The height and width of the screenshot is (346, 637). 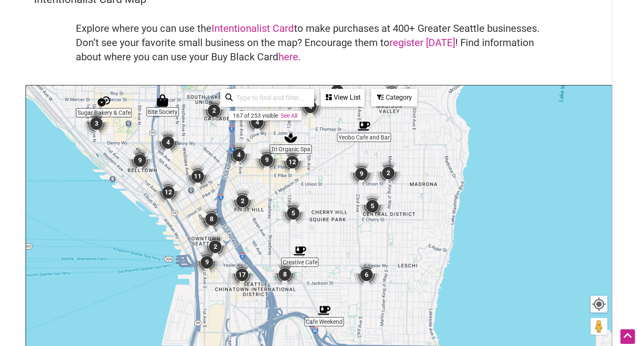 I want to click on div: Creative Cafe, so click(x=300, y=251).